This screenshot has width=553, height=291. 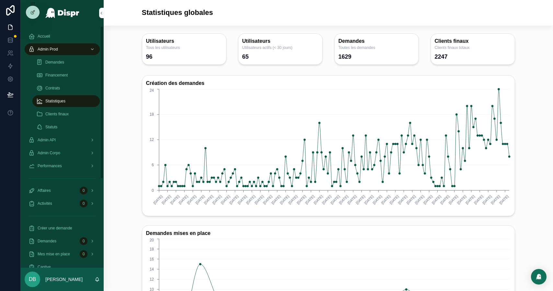 What do you see at coordinates (51, 127) in the screenshot?
I see `span: Statuts` at bounding box center [51, 127].